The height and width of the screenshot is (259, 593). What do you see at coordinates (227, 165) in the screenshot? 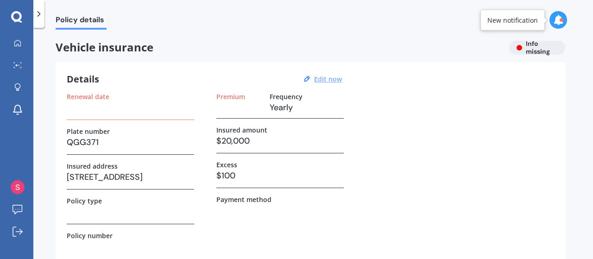
I see `label: Excess` at bounding box center [227, 165].